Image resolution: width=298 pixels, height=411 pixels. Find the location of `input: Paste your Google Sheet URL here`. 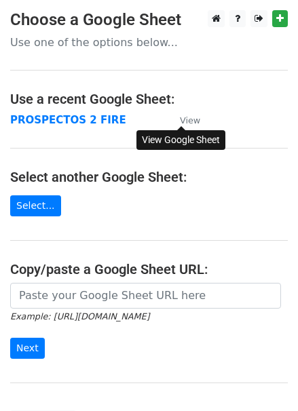

input: Paste your Google Sheet URL here is located at coordinates (145, 296).